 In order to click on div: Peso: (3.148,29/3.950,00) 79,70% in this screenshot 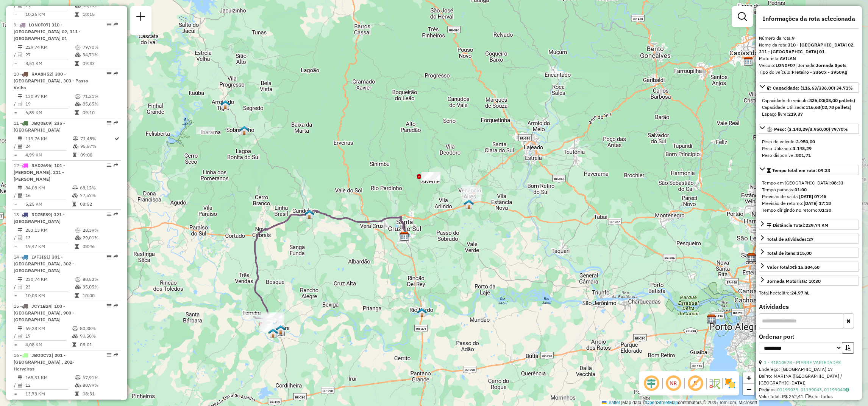, I will do `click(809, 149)`.